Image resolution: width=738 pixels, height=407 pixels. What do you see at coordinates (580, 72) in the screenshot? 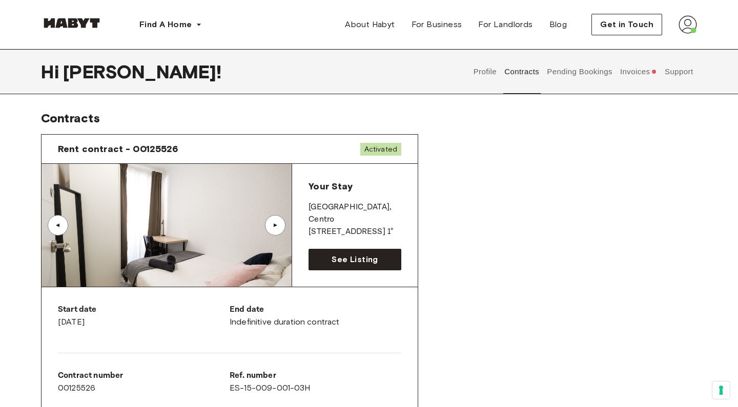
I see `button: Pending Bookings` at bounding box center [580, 72].